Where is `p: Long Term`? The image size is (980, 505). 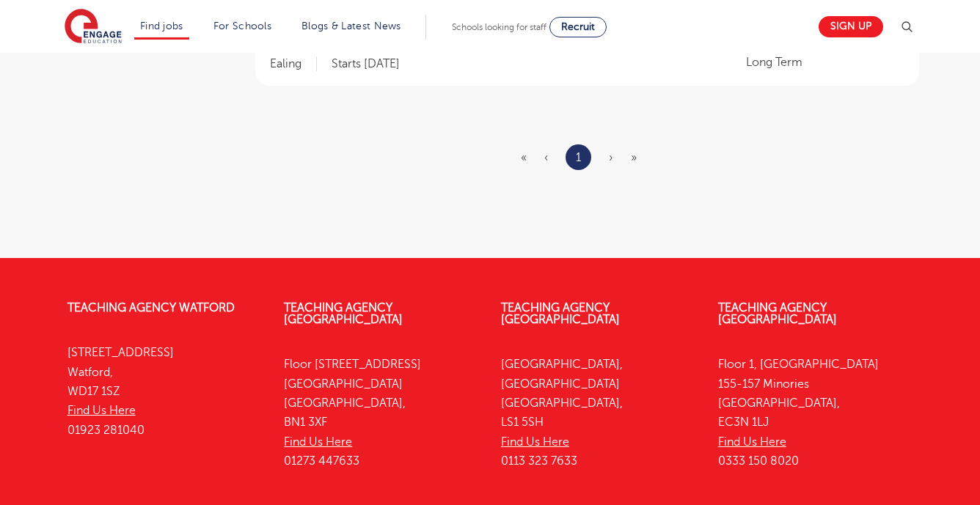 p: Long Term is located at coordinates (825, 62).